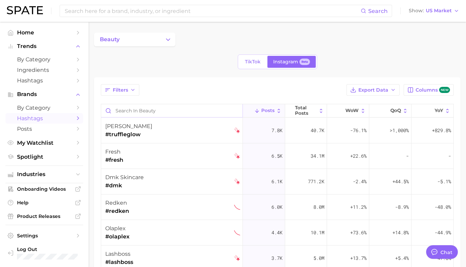  What do you see at coordinates (358, 156) in the screenshot?
I see `span: +22.6%` at bounding box center [358, 156].